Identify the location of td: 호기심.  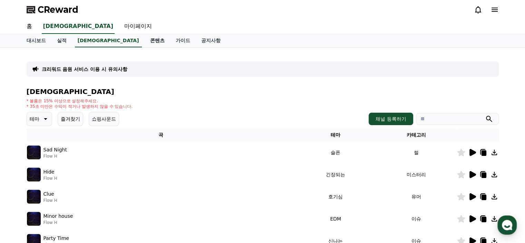
(336, 196).